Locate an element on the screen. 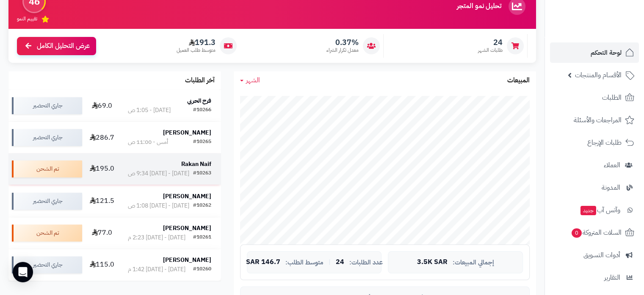 The height and width of the screenshot is (295, 644). td: 121.5 is located at coordinates (102, 201).